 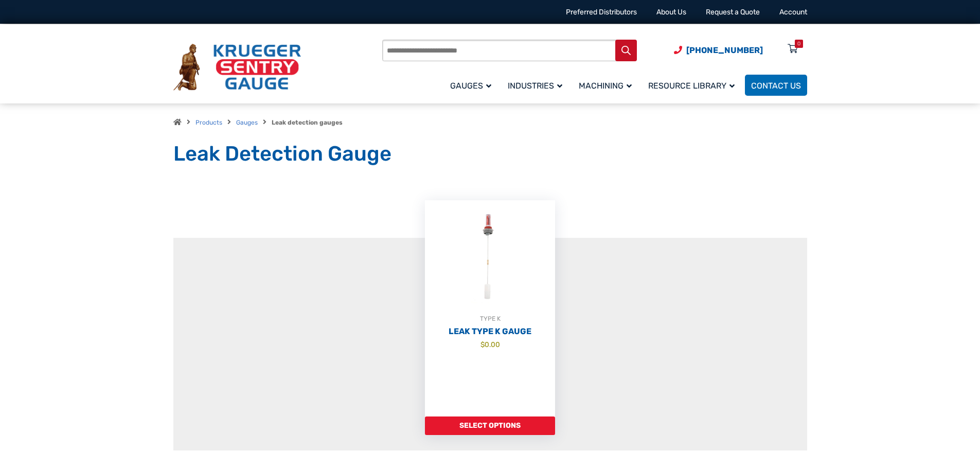 What do you see at coordinates (799, 44) in the screenshot?
I see `div: 0` at bounding box center [799, 44].